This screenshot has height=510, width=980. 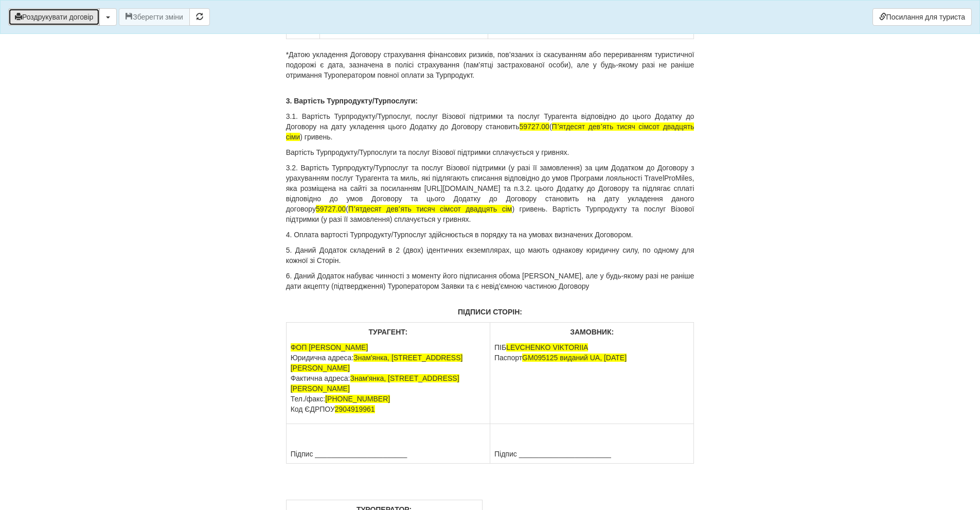 I want to click on button: Зберегти зміни, so click(x=154, y=17).